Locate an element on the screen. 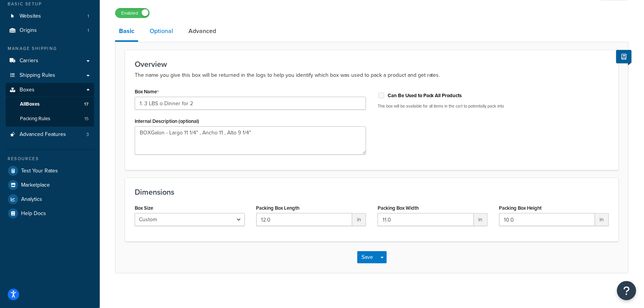 This screenshot has height=308, width=644. label: Packing Box Height is located at coordinates (520, 208).